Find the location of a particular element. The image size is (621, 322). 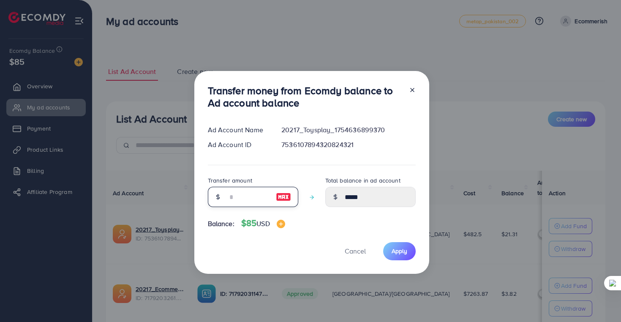

button: Apply is located at coordinates (400, 251).